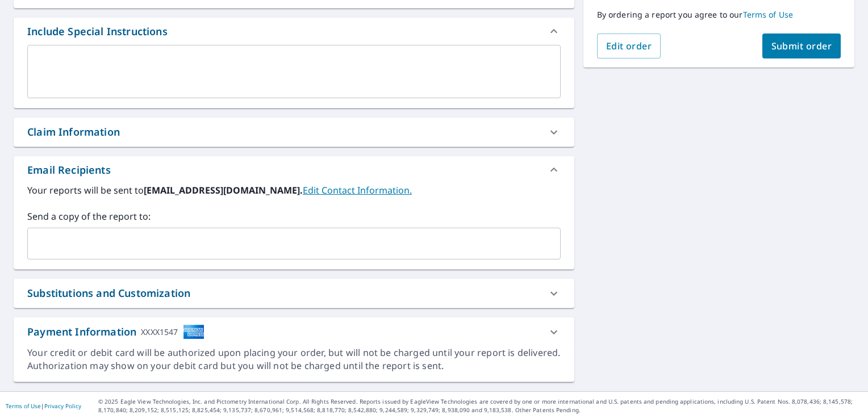  What do you see at coordinates (629, 46) in the screenshot?
I see `span: Edit order` at bounding box center [629, 46].